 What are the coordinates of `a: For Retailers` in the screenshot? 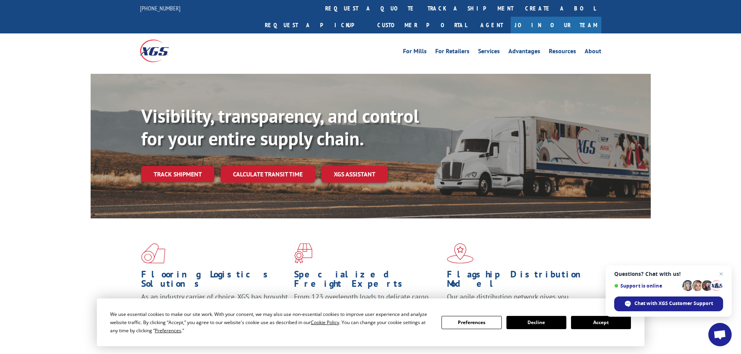 It's located at (452, 52).